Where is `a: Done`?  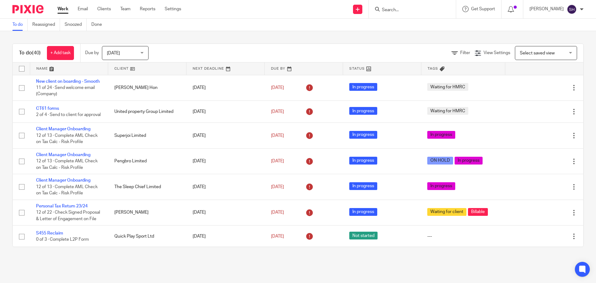
a: Done is located at coordinates (99, 25).